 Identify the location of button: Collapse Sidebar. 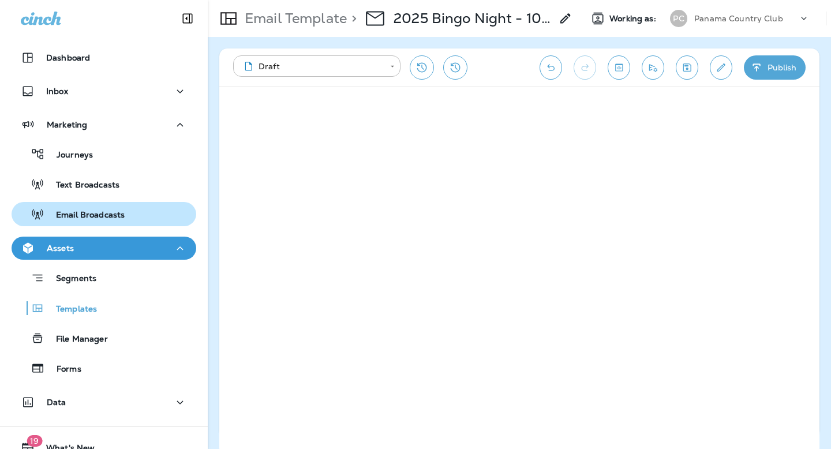
(188, 18).